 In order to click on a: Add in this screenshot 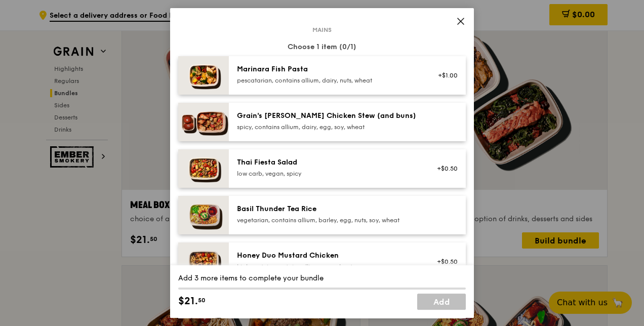, I will do `click(442, 301)`.